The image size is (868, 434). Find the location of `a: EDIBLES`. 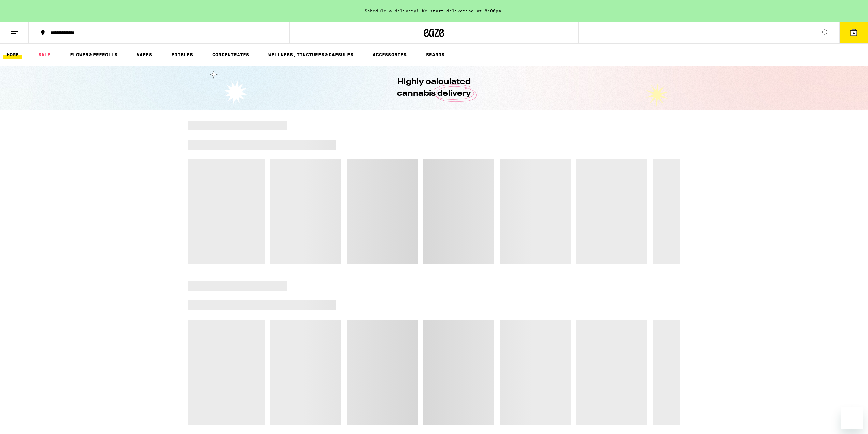

a: EDIBLES is located at coordinates (182, 55).